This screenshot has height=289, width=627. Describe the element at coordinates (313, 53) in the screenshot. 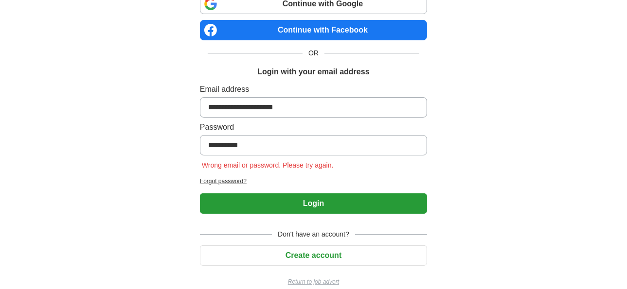

I see `span: OR` at that location.